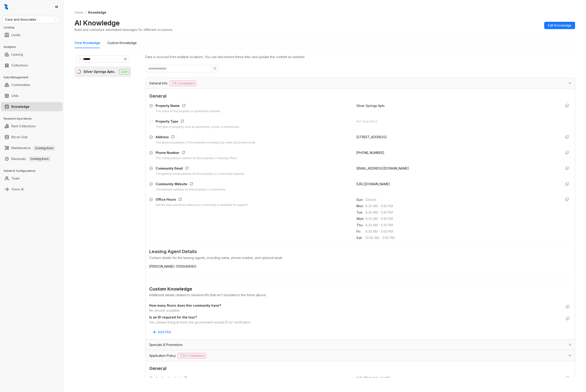 This screenshot has height=392, width=586. Describe the element at coordinates (31, 189) in the screenshot. I see `li: Voice AI` at that location.